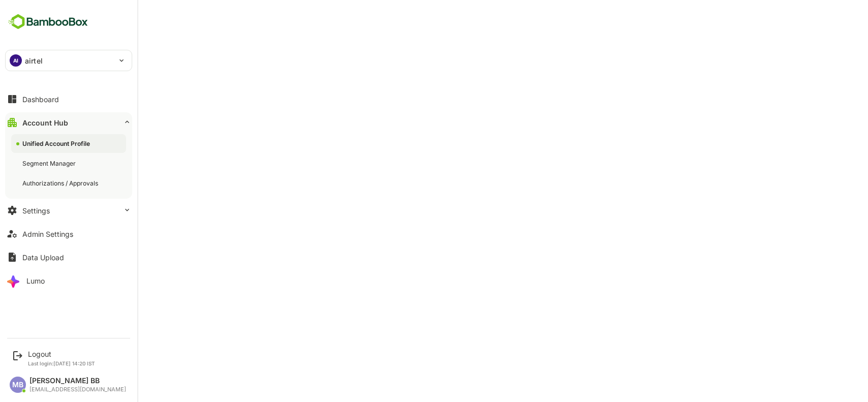 This screenshot has width=868, height=402. Describe the element at coordinates (45, 122) in the screenshot. I see `div: Account Hub` at that location.